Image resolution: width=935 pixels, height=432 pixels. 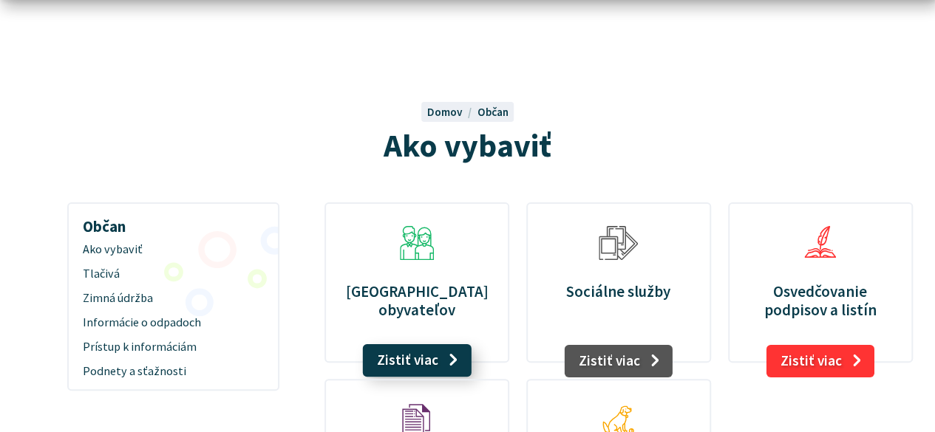 What do you see at coordinates (493, 112) in the screenshot?
I see `a: Občan` at bounding box center [493, 112].